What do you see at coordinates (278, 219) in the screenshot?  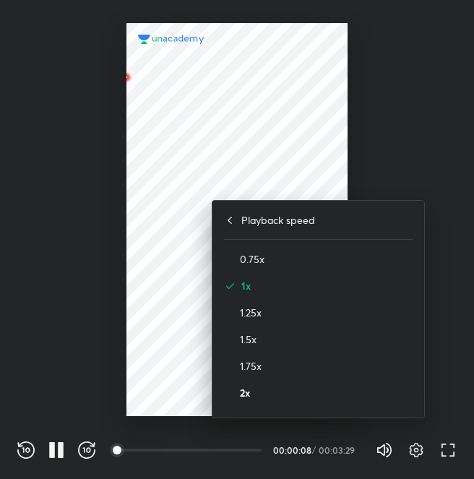 I see `h4: Playback speed` at bounding box center [278, 219].